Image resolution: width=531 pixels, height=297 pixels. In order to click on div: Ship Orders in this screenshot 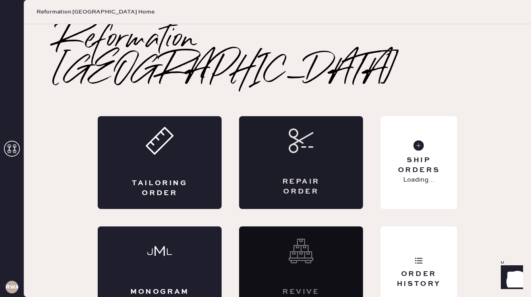, I will do `click(419, 166)`.